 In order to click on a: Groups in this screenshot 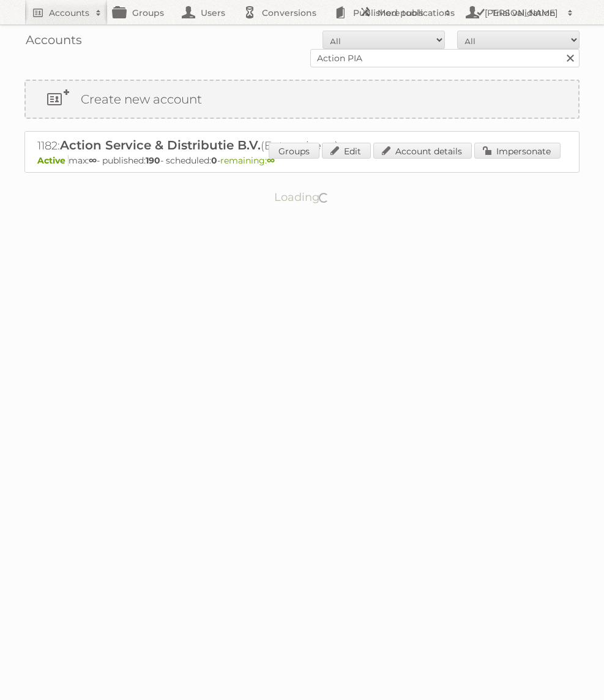, I will do `click(294, 151)`.